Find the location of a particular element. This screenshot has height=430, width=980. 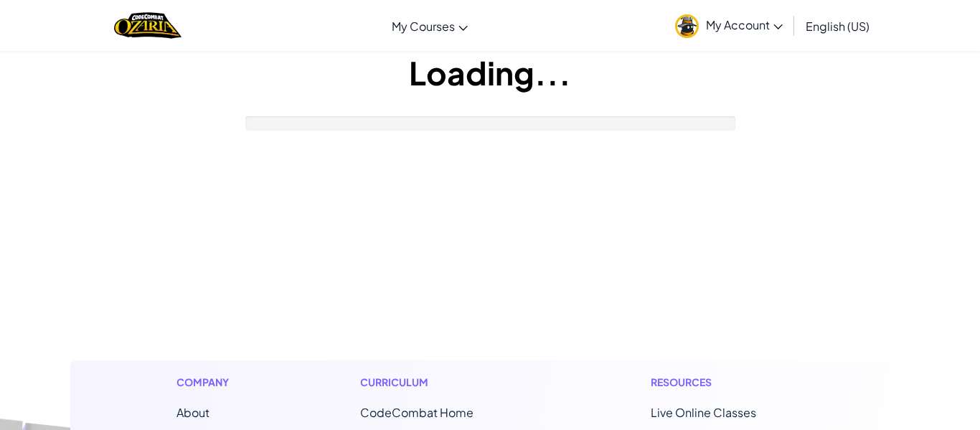

span: English (US) is located at coordinates (838, 26).